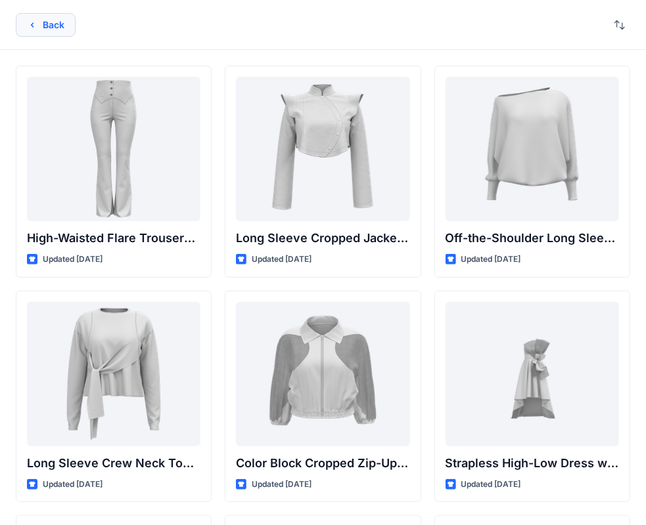 The width and height of the screenshot is (646, 525). I want to click on a: Strapless High-Low Dress with Side Bow Detail, so click(532, 374).